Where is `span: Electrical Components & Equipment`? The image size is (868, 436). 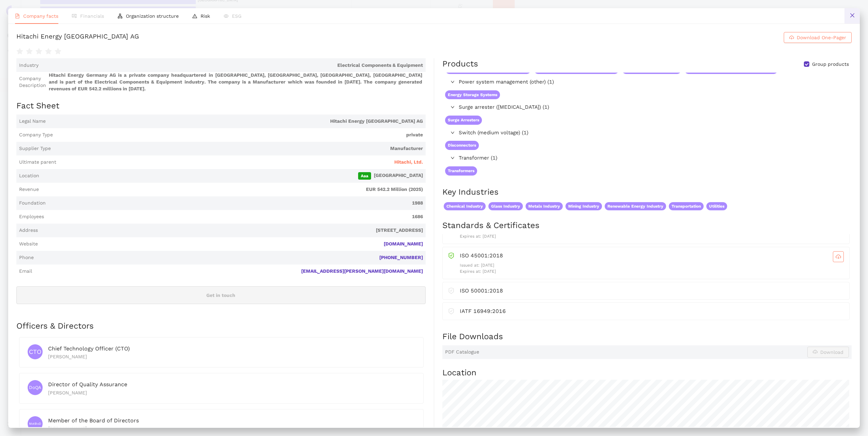 span: Electrical Components & Equipment is located at coordinates (232, 65).